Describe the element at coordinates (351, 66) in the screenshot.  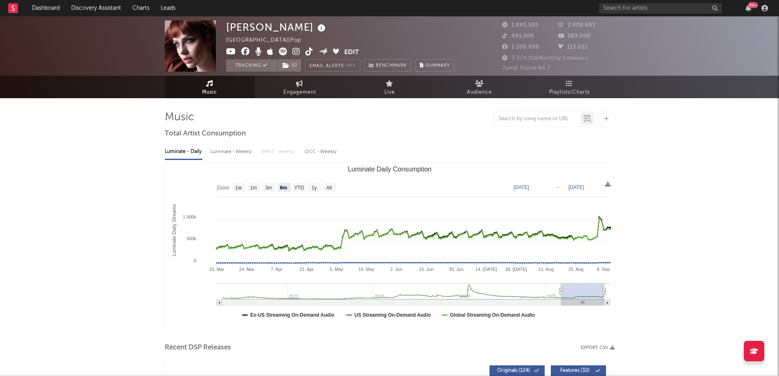
I see `em: Off` at that location.